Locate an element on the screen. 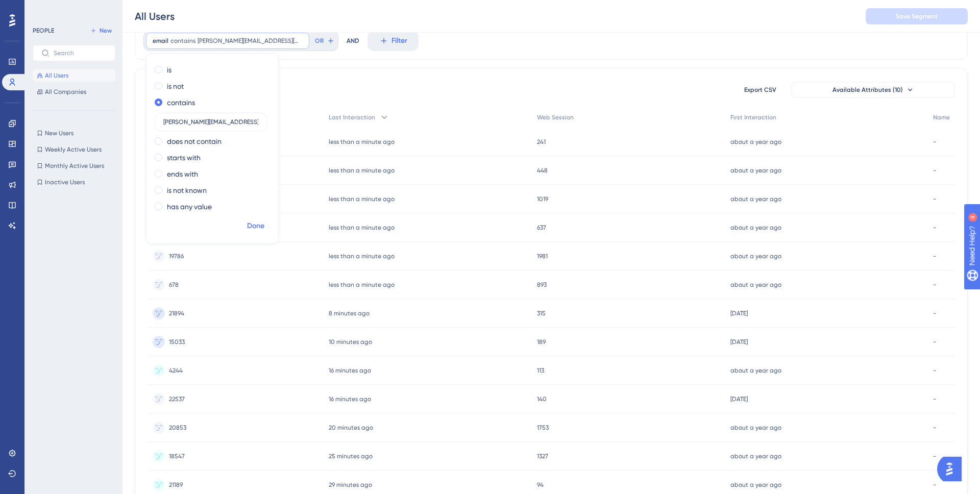 The height and width of the screenshot is (494, 980). input: Type the value is located at coordinates (211, 122).